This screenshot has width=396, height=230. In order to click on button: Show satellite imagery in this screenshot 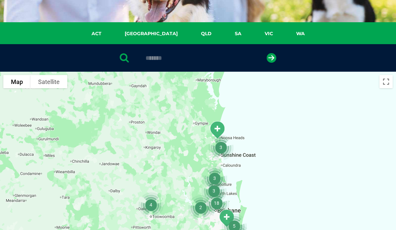, I will do `click(49, 82)`.